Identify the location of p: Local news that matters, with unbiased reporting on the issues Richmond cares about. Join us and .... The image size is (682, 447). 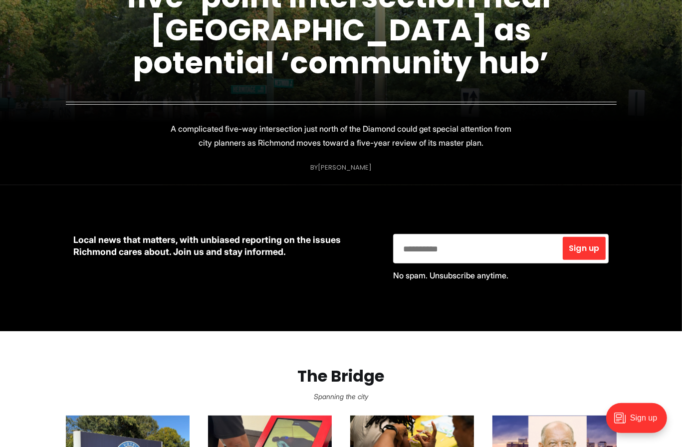
(226, 246).